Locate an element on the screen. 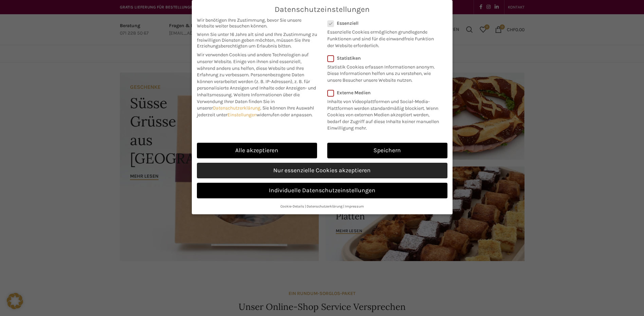  a: Cookie-Details is located at coordinates (292, 206).